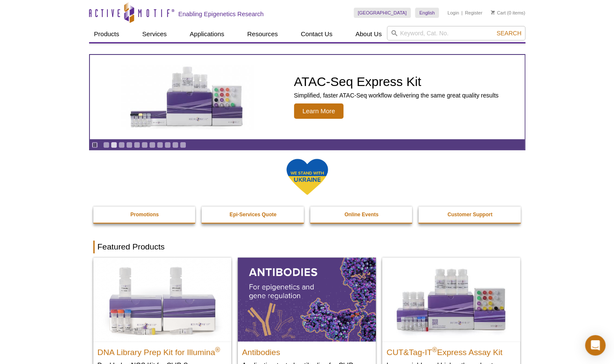 The image size is (614, 364). What do you see at coordinates (167, 145) in the screenshot?
I see `a: Go to slide 9` at bounding box center [167, 145].